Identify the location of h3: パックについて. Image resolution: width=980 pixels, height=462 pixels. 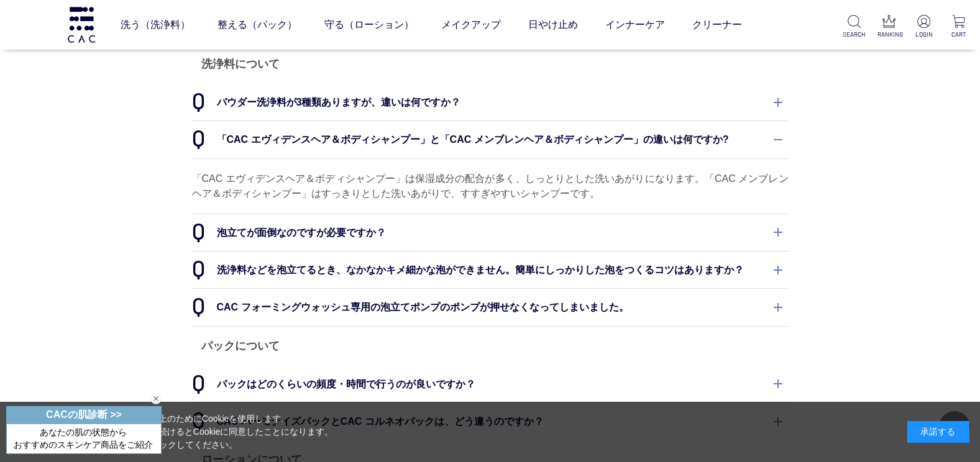
(490, 346).